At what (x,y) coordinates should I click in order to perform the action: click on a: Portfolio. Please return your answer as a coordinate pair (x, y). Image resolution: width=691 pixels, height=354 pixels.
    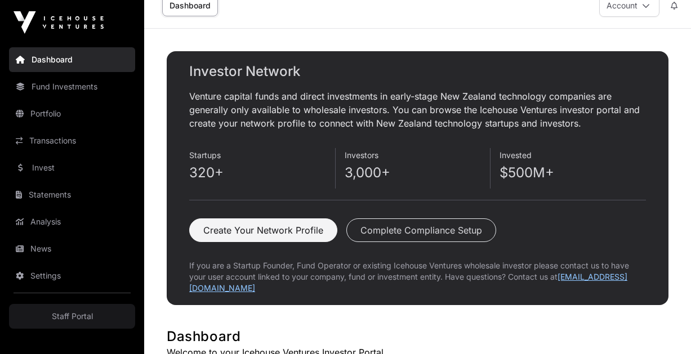
    Looking at the image, I should click on (72, 114).